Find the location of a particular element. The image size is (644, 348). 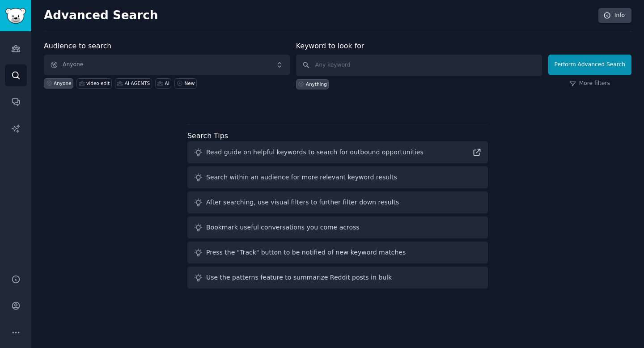

span: Anyone is located at coordinates (167, 65).